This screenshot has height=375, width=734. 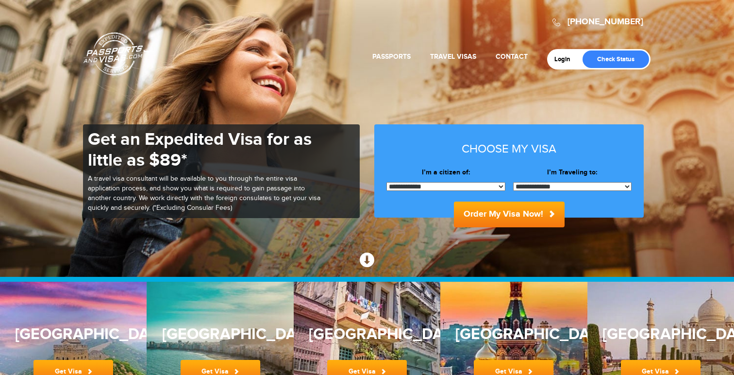 What do you see at coordinates (509, 149) in the screenshot?
I see `h3: Choose my visa` at bounding box center [509, 149].